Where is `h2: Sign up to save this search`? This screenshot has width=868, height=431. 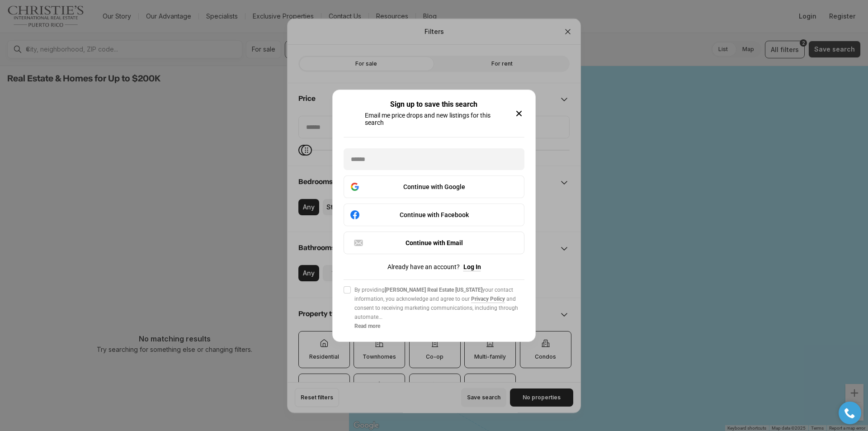
h2: Sign up to save this search is located at coordinates (434, 105).